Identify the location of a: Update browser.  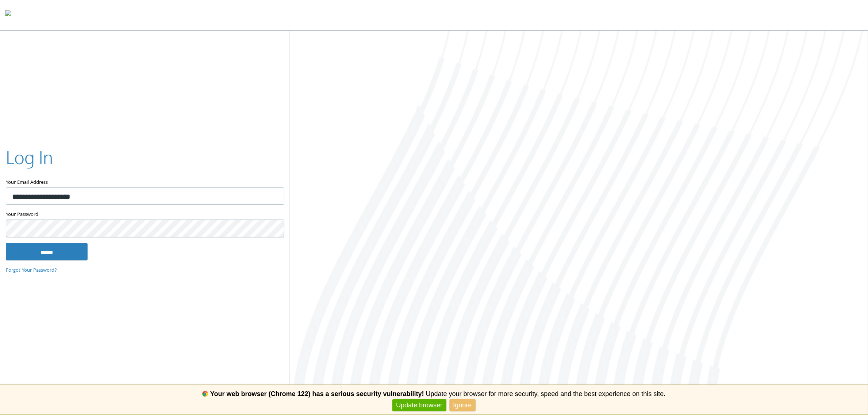
(419, 405).